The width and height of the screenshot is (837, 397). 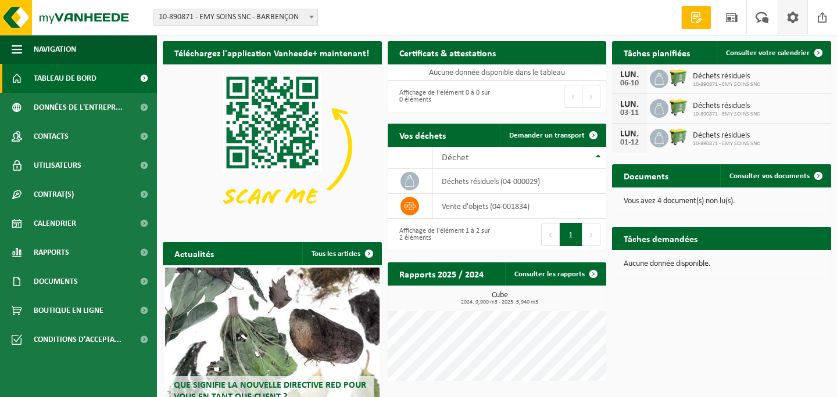 I want to click on div: 06-10, so click(x=629, y=84).